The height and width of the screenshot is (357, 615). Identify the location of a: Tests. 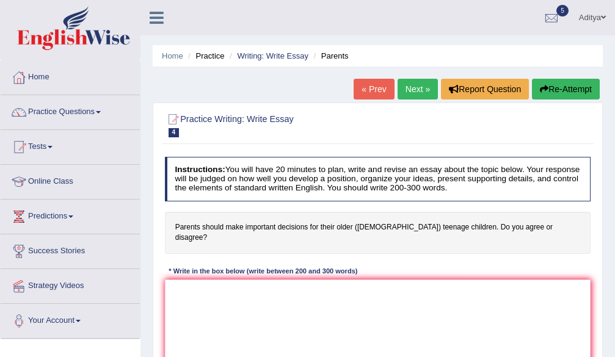
(70, 145).